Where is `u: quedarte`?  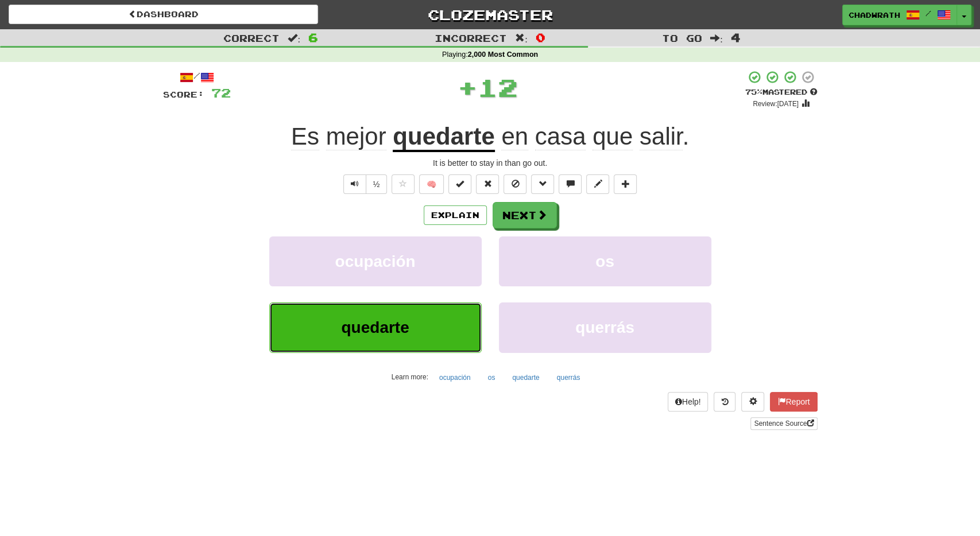
u: quedarte is located at coordinates (444, 137).